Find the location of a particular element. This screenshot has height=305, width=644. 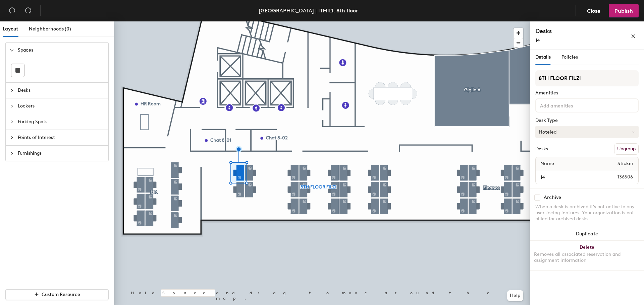

span: Furnishings is located at coordinates (61, 154).